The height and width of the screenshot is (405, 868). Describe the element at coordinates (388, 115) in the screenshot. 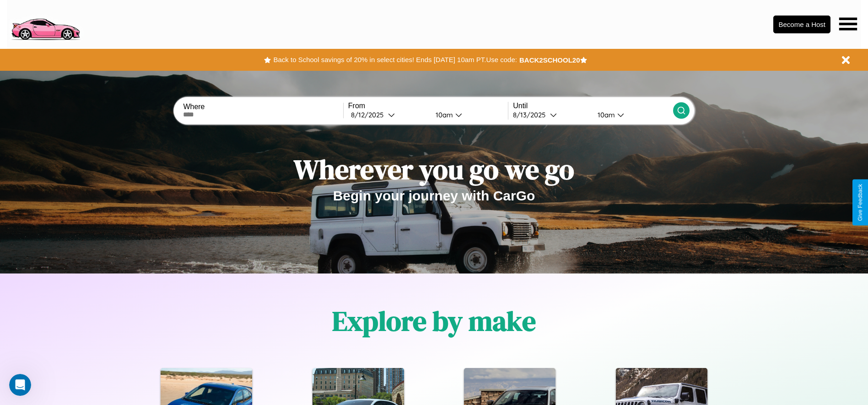

I see `button: 8/12/2025` at that location.